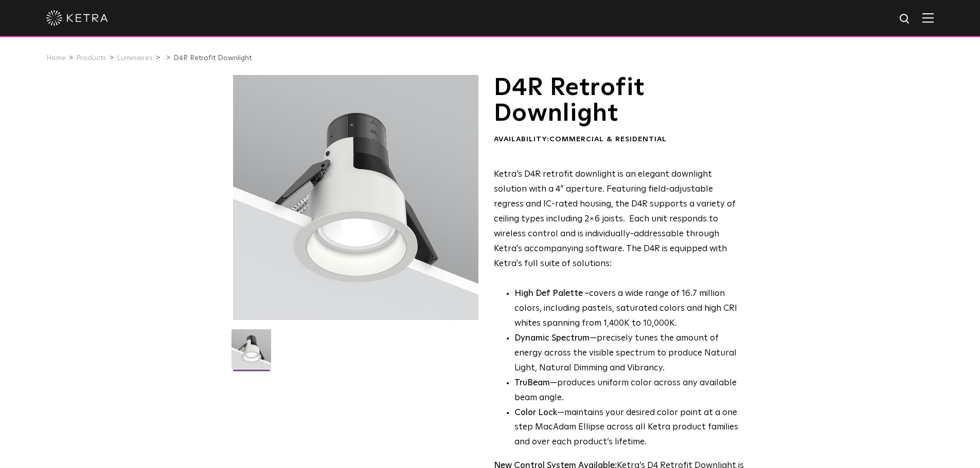 The width and height of the screenshot is (980, 468). Describe the element at coordinates (629, 309) in the screenshot. I see `p: covers a wide range of 16.7 million colors, including pastels, saturated colors and high CRI whit...` at that location.